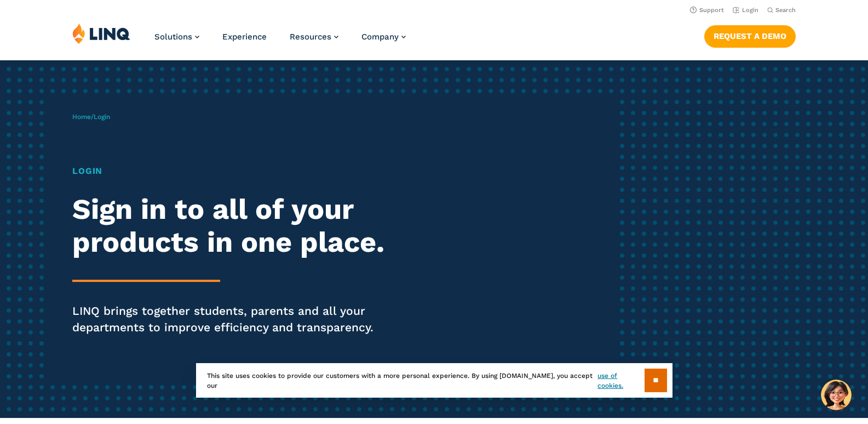 The image size is (868, 424). What do you see at coordinates (239, 171) in the screenshot?
I see `h1: Login` at bounding box center [239, 171].